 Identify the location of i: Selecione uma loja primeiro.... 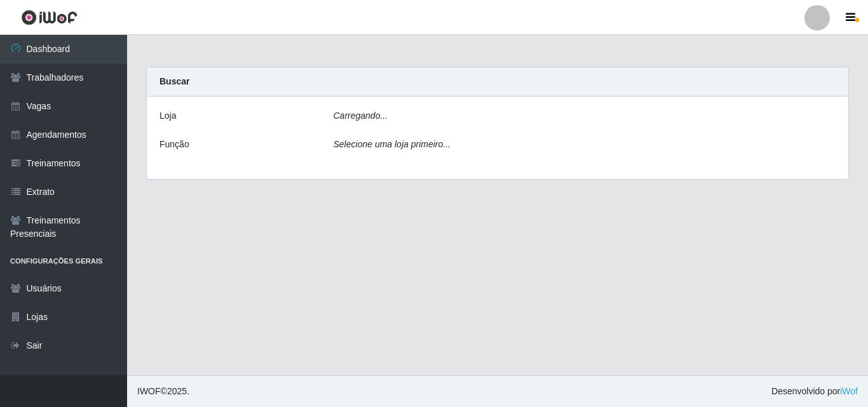
(392, 144).